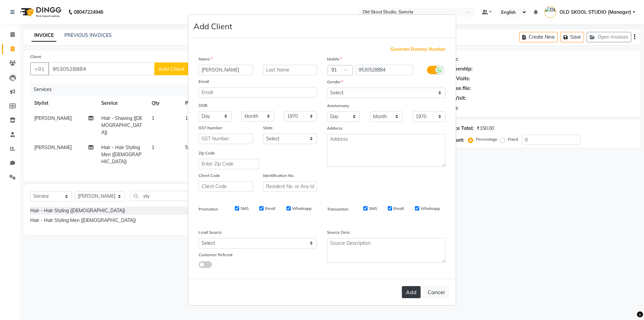  I want to click on input: First Name, so click(225, 70).